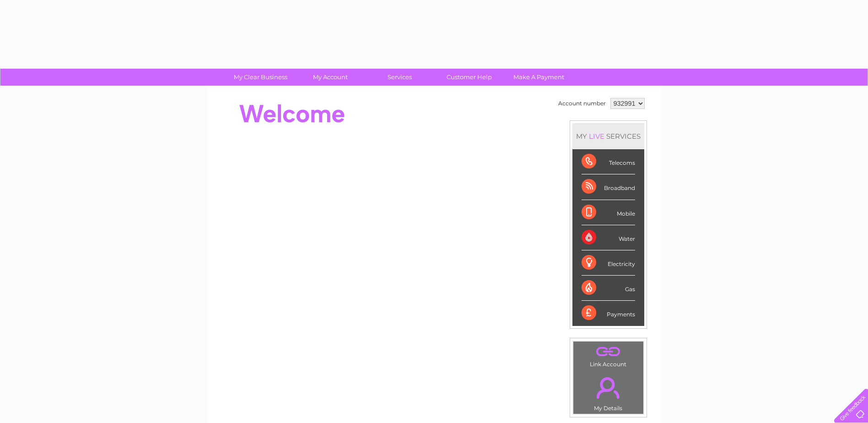 The width and height of the screenshot is (868, 423). I want to click on a: Customer Help, so click(469, 77).